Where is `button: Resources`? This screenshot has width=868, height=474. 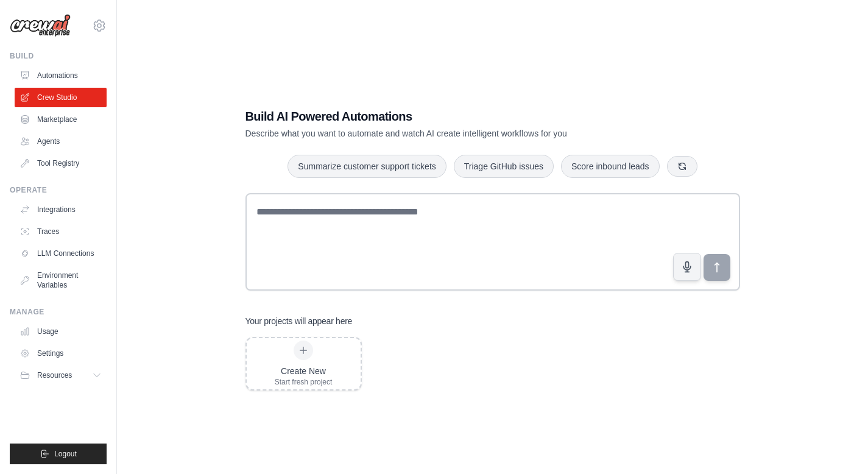 button: Resources is located at coordinates (60, 375).